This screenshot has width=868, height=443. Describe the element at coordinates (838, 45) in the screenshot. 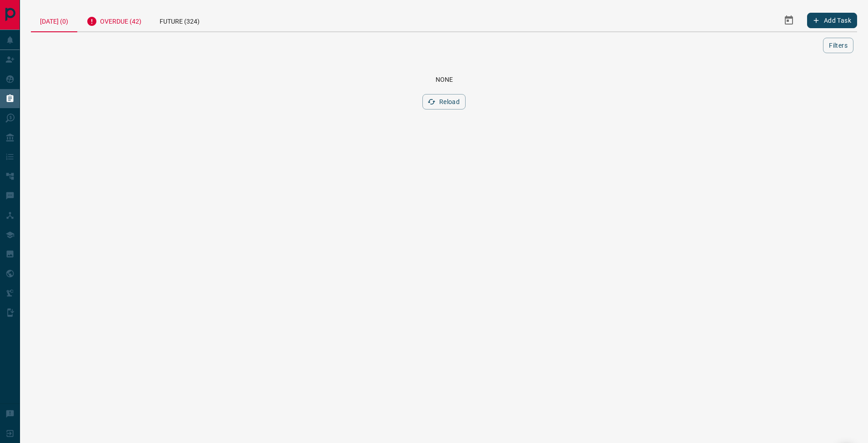

I see `button: Filters` at that location.